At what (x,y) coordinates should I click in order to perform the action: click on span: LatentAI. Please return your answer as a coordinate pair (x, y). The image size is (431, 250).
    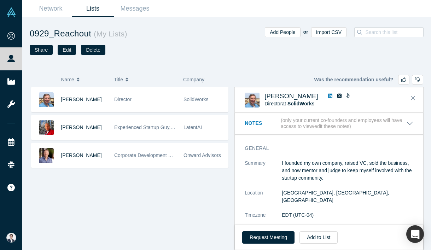
    Looking at the image, I should click on (193, 127).